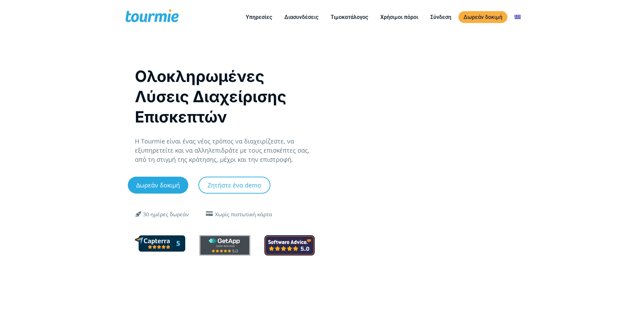  I want to click on a: Τιμοκατάλογος, so click(349, 17).